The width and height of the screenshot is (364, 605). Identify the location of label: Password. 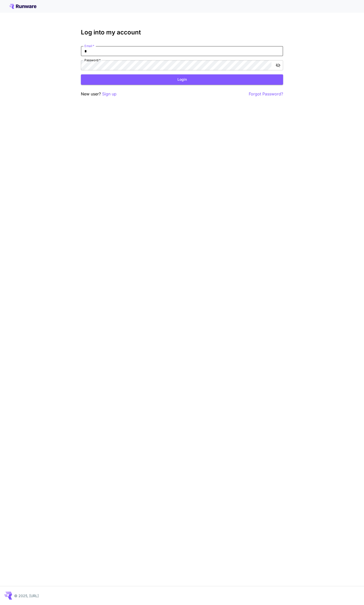
(92, 60).